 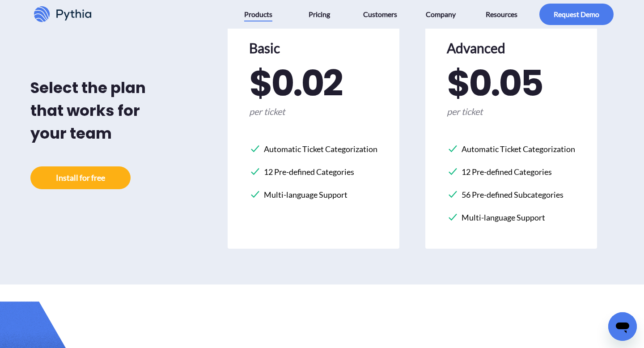 I want to click on li: 56 Pre-defined Subcategories, so click(x=511, y=195).